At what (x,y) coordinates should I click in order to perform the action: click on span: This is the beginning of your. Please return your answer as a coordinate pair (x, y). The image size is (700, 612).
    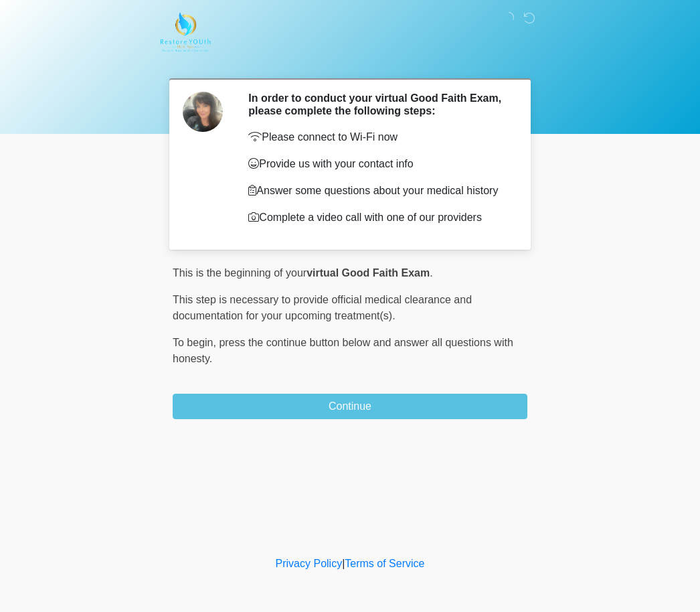
    Looking at the image, I should click on (240, 273).